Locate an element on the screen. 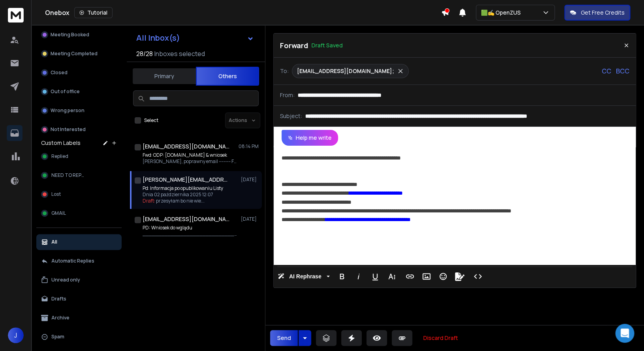 This screenshot has height=351, width=644. p: Unread only is located at coordinates (66, 280).